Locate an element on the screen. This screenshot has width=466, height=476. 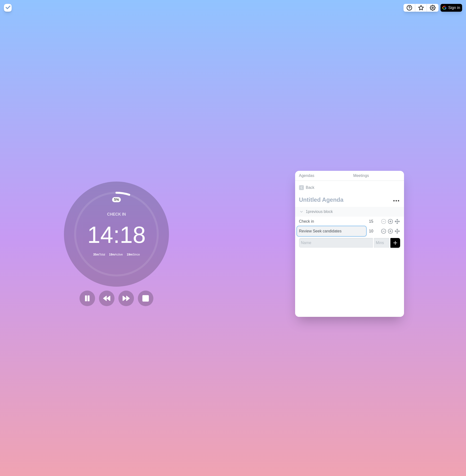
img: google logo is located at coordinates (445, 8).